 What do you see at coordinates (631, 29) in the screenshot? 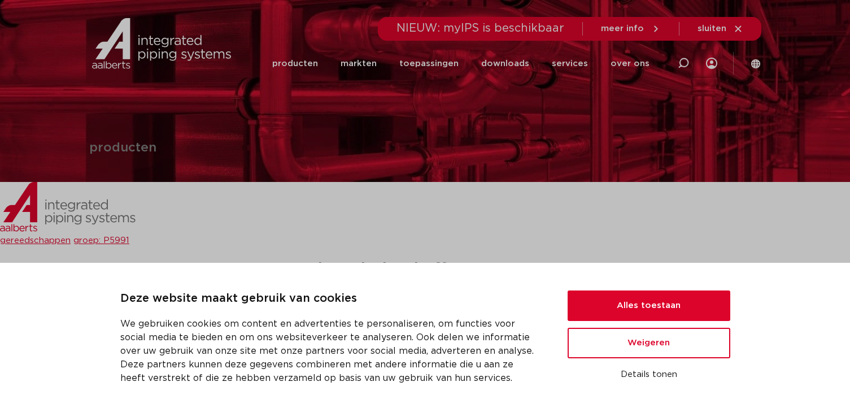
I see `a: meer info` at bounding box center [631, 29].